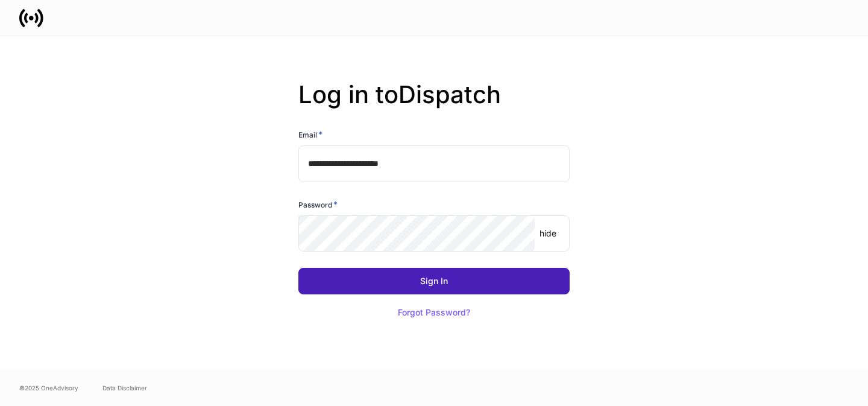 This screenshot has width=868, height=406. I want to click on h6: Password, so click(318, 205).